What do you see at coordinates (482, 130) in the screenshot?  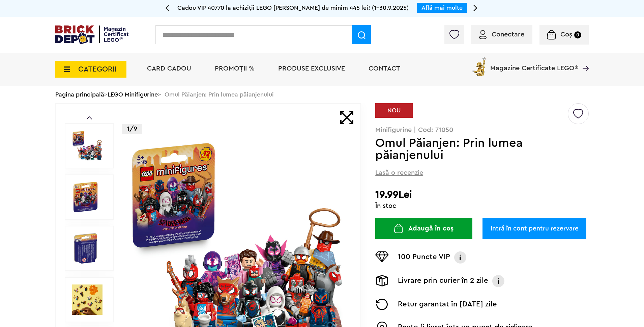 I see `p: Minifigurine | Cod: 71050` at bounding box center [482, 130].